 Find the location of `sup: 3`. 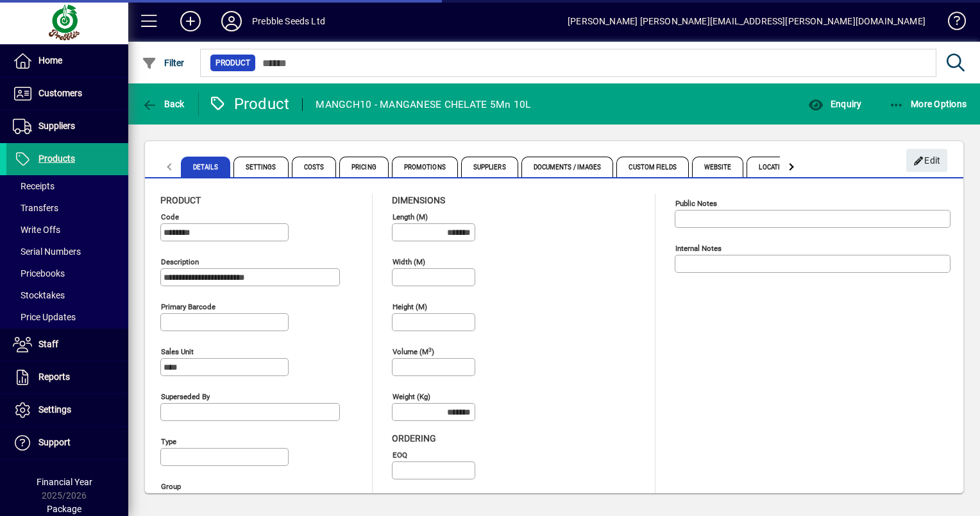

sup: 3 is located at coordinates (429, 349).